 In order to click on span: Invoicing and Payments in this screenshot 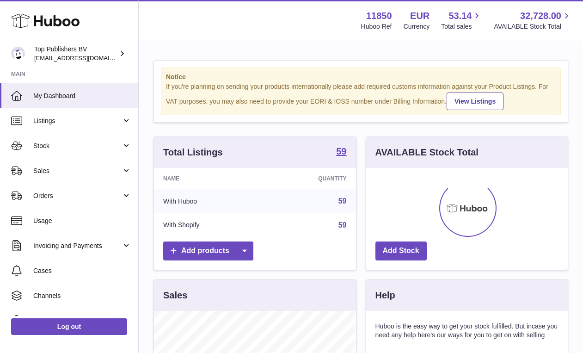, I will do `click(77, 245)`.